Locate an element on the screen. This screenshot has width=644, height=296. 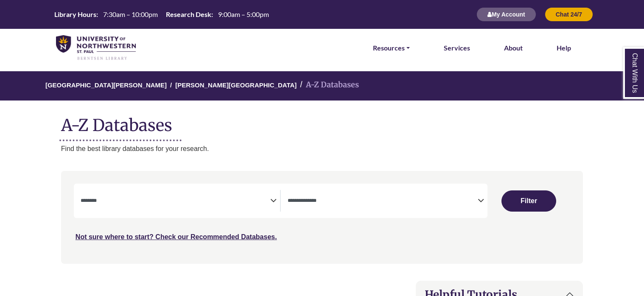
a: About is located at coordinates (513, 48).